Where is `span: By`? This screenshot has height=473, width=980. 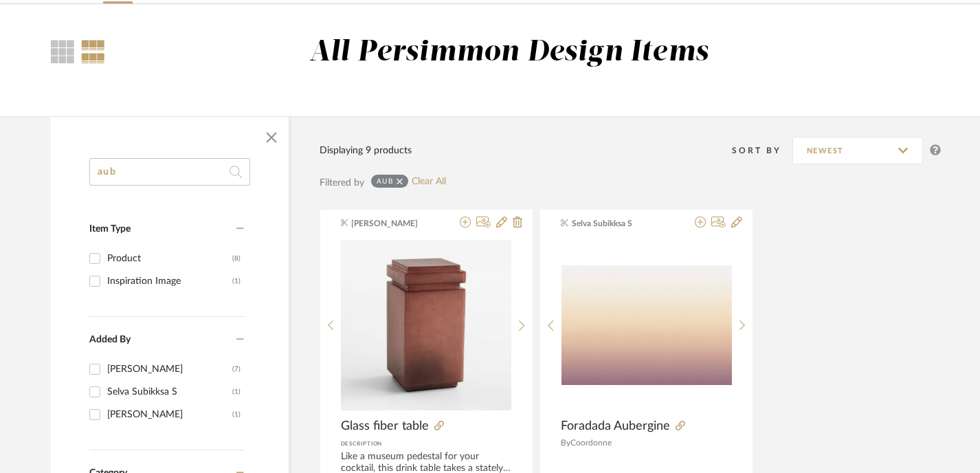
span: By is located at coordinates (565, 443).